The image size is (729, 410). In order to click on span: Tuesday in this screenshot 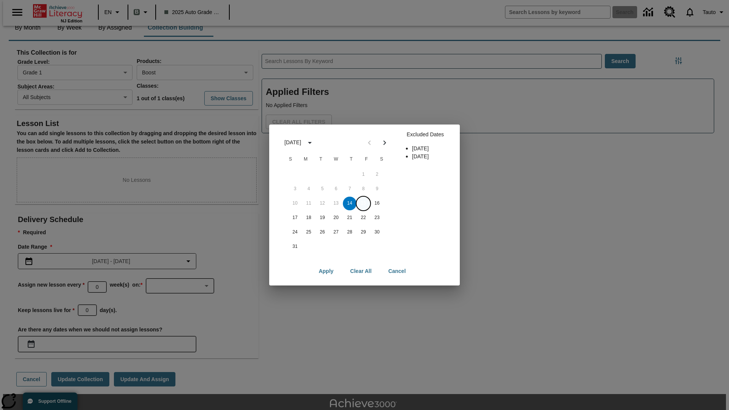, I will do `click(321, 160)`.